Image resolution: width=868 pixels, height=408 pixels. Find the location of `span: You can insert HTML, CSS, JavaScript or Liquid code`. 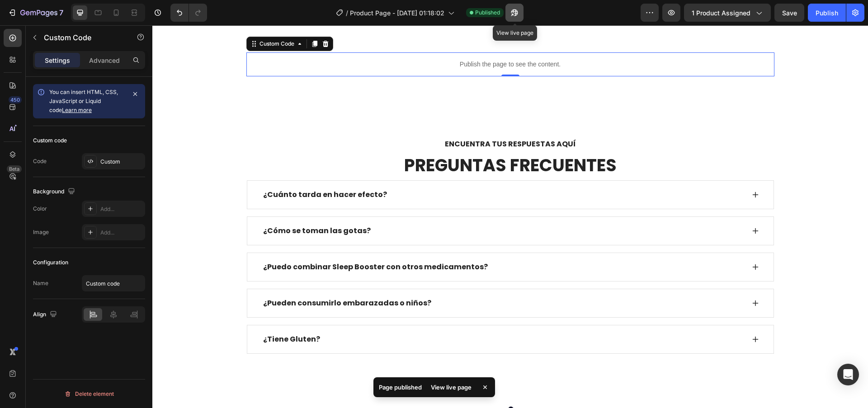

span: You can insert HTML, CSS, JavaScript or Liquid code is located at coordinates (84, 100).